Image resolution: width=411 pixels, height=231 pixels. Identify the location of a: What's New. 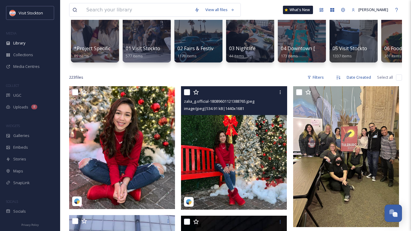
(298, 10).